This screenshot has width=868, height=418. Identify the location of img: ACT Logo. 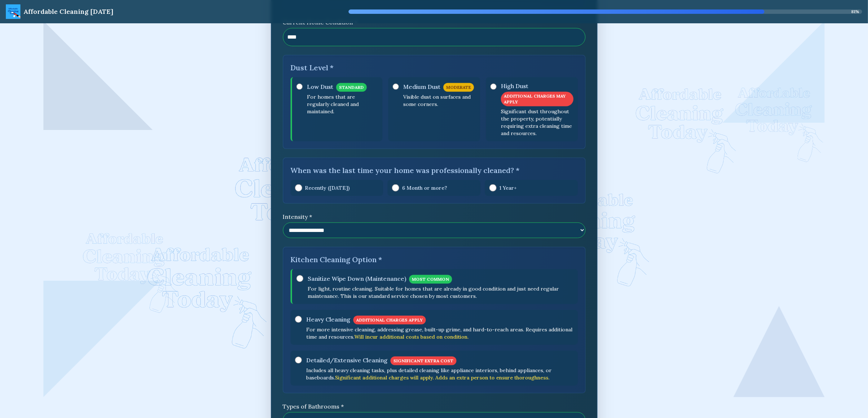
(13, 12).